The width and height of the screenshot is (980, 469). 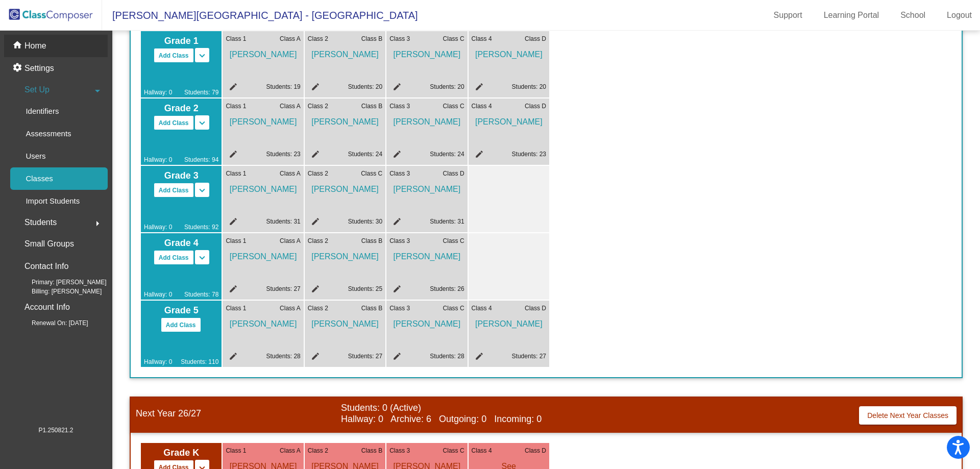 I want to click on a: Students: 23, so click(x=283, y=154).